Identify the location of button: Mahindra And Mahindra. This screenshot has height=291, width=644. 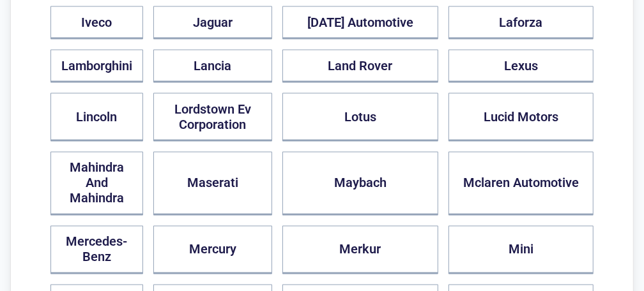
(97, 184).